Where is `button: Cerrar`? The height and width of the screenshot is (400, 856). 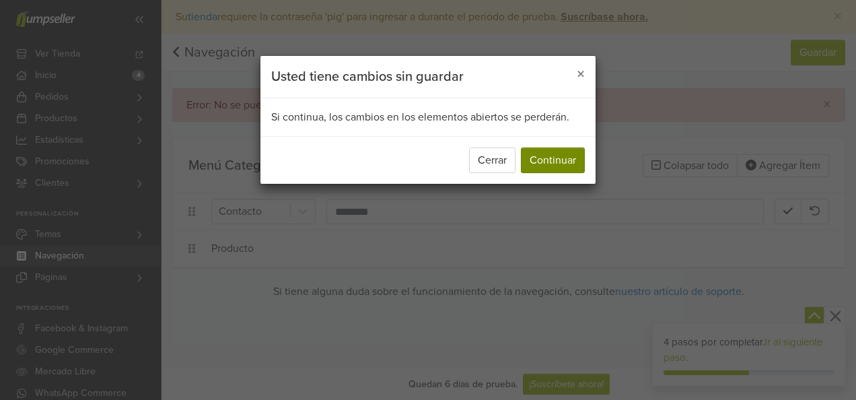
button: Cerrar is located at coordinates (492, 160).